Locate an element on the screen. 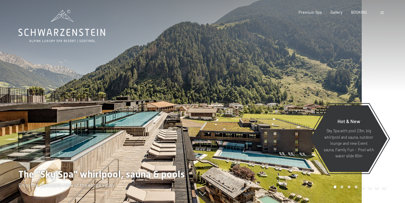 This screenshot has height=203, width=405. div: Carousel Page 4 is located at coordinates (356, 187).